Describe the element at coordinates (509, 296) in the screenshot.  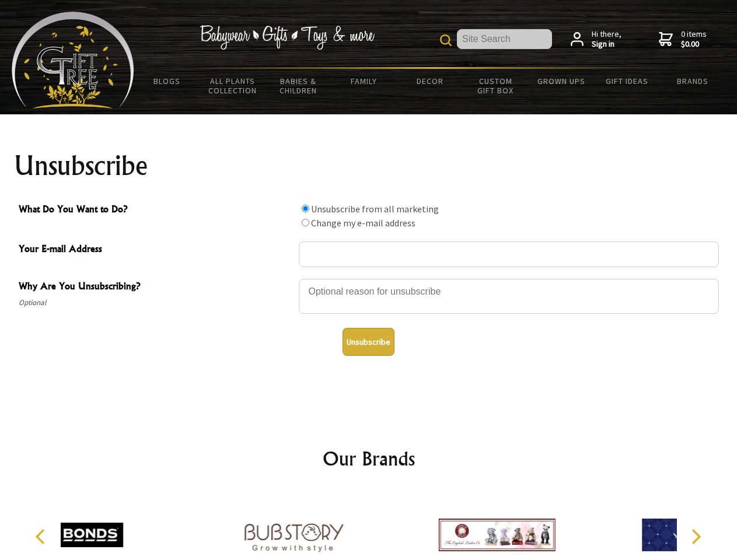
I see `textarea: Why Are You Unsubscribing?` at that location.